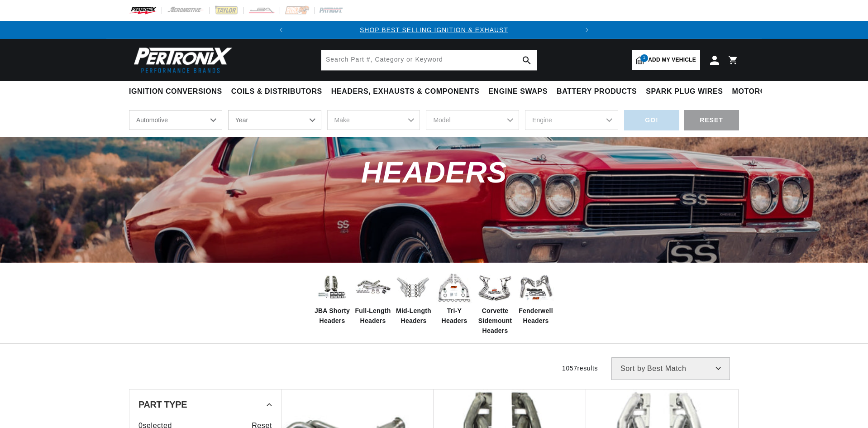  I want to click on select: Year, so click(274, 120).